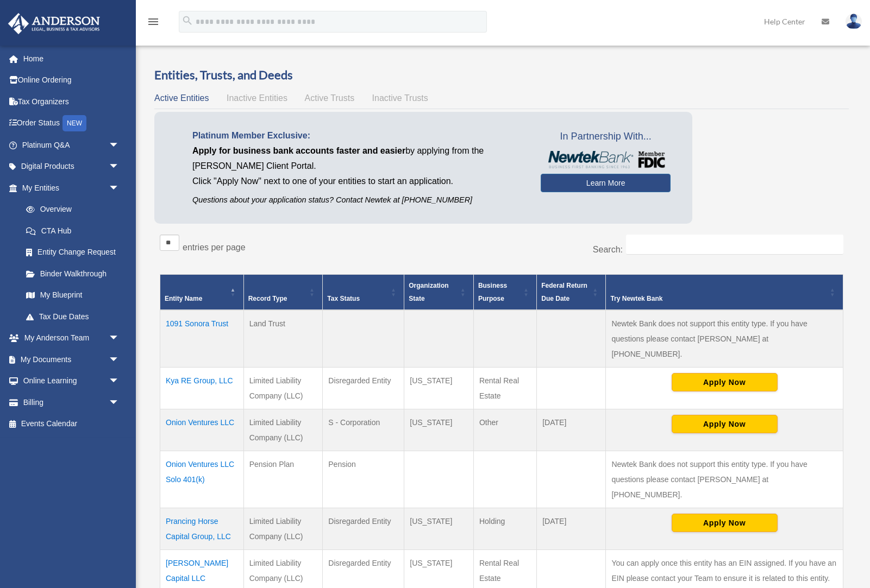  What do you see at coordinates (70, 210) in the screenshot?
I see `a: Overview` at bounding box center [70, 210].